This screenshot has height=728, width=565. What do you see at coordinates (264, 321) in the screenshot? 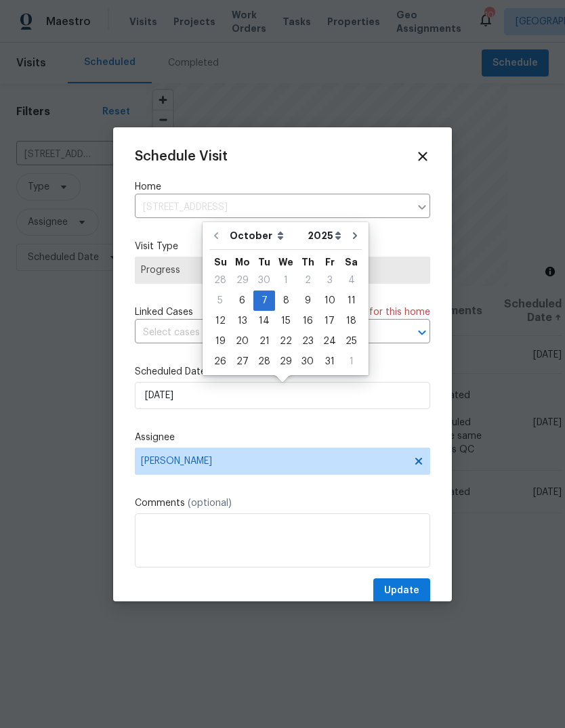
I see `div: 14` at bounding box center [264, 321].